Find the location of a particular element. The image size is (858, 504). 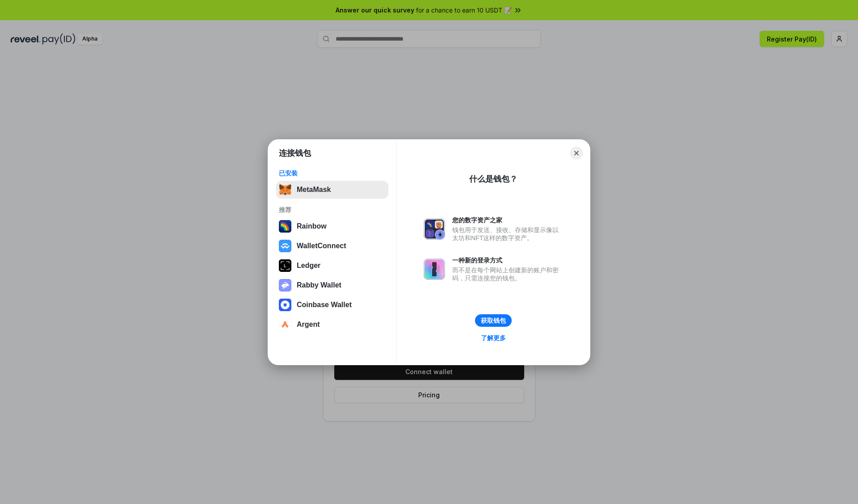

div: 已安装 is located at coordinates (332, 173).